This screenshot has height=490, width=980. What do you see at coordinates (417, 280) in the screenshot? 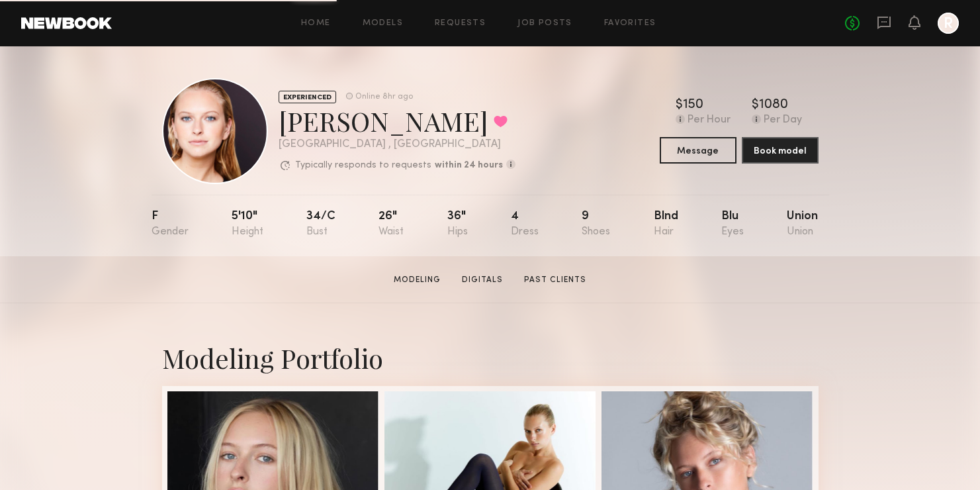
I see `a: Modeling` at bounding box center [417, 280].